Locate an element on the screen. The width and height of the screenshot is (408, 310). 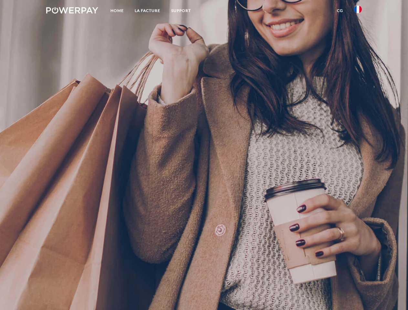
img: logo-powerpay-white.svg is located at coordinates (72, 10).